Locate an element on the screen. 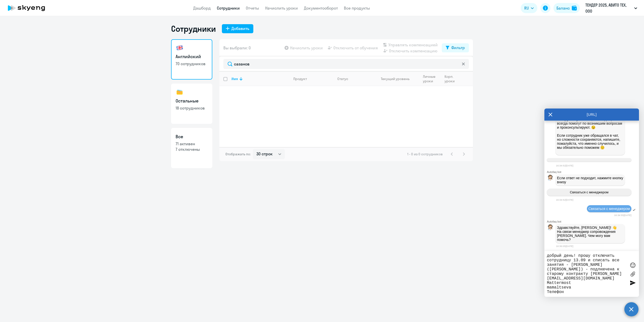 The image size is (644, 322). a: Отчеты is located at coordinates (253, 8).